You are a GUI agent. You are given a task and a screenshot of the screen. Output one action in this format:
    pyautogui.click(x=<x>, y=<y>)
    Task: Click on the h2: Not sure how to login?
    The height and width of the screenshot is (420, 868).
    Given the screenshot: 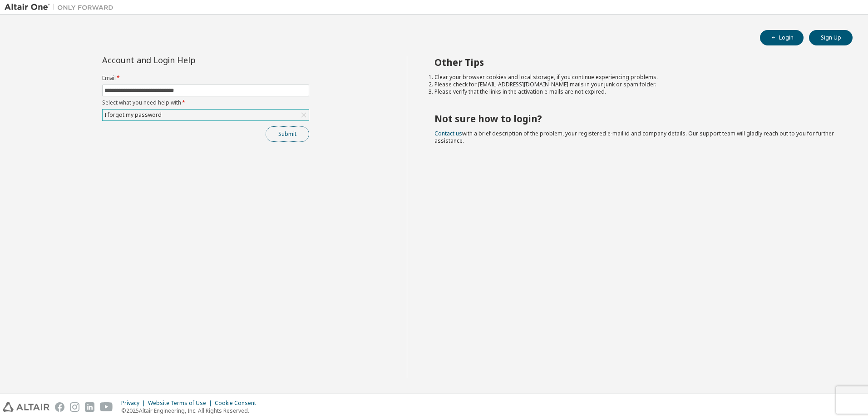 What is the action you would take?
    pyautogui.click(x=636, y=118)
    